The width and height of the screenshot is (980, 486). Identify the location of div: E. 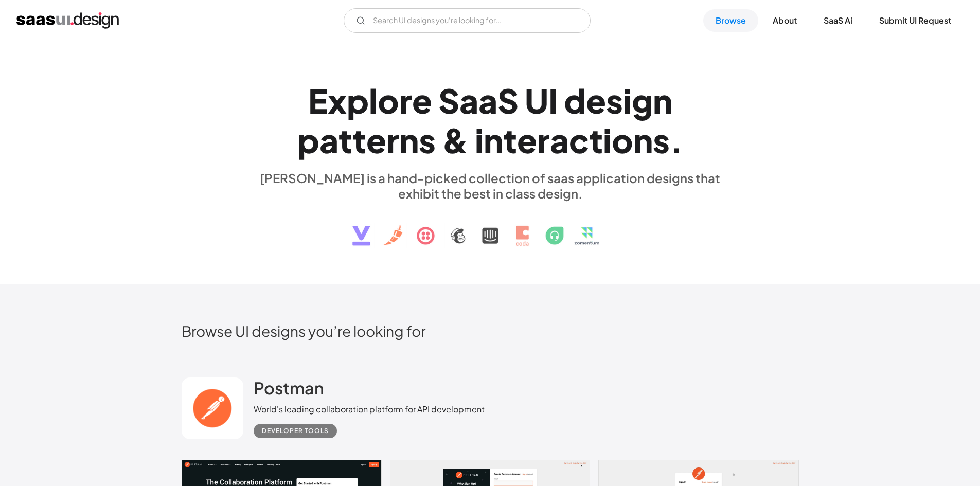
(318, 100).